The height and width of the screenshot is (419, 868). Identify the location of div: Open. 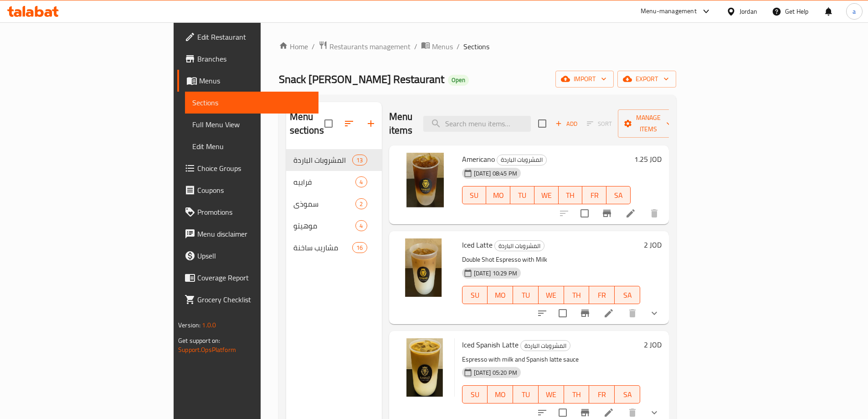
(459, 80).